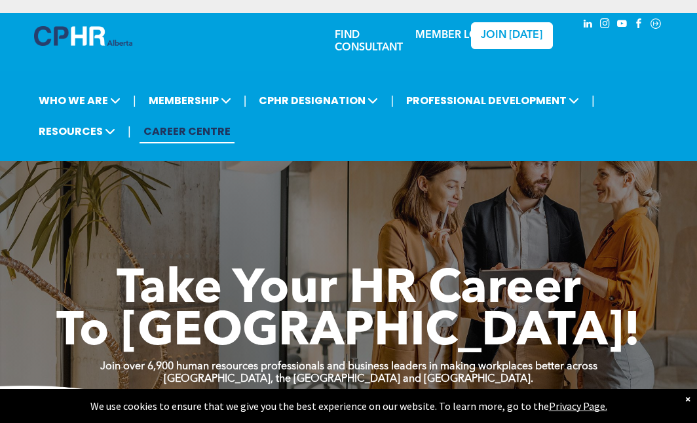 The height and width of the screenshot is (423, 697). I want to click on span: Take Your HR Career, so click(349, 290).